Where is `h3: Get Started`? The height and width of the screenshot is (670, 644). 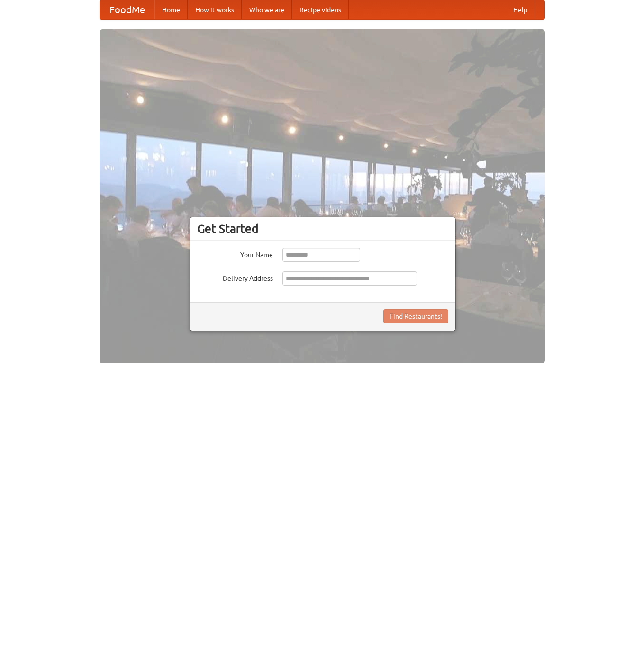 h3: Get Started is located at coordinates (323, 229).